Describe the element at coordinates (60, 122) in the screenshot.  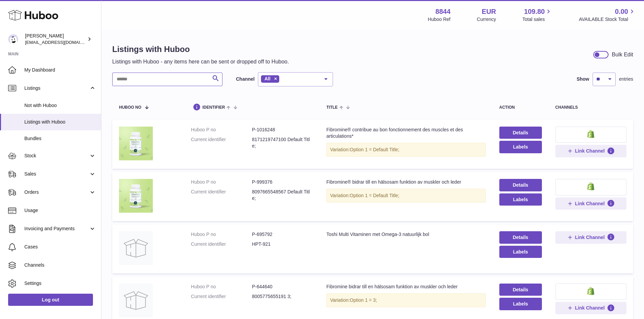
I see `span: Listings with Huboo` at that location.